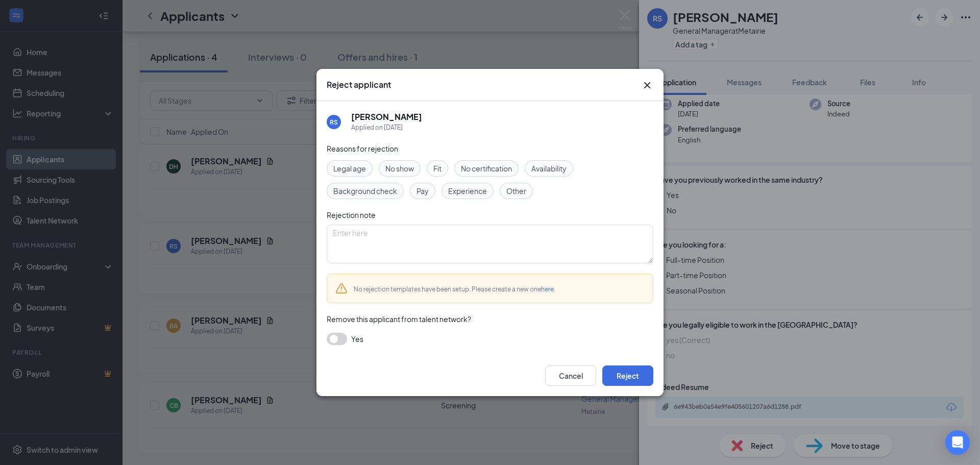 The image size is (980, 465). What do you see at coordinates (486, 168) in the screenshot?
I see `span: No certification` at bounding box center [486, 168].